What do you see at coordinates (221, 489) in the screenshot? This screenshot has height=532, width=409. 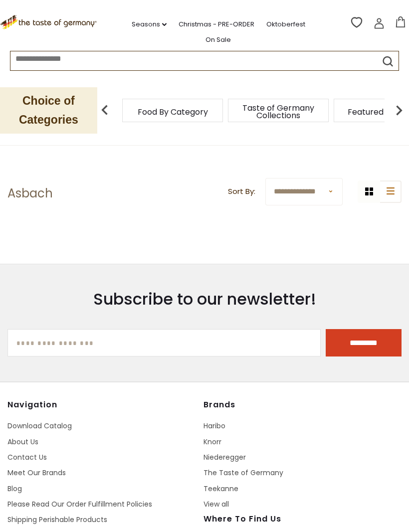 I see `a: Teekanne` at bounding box center [221, 489].